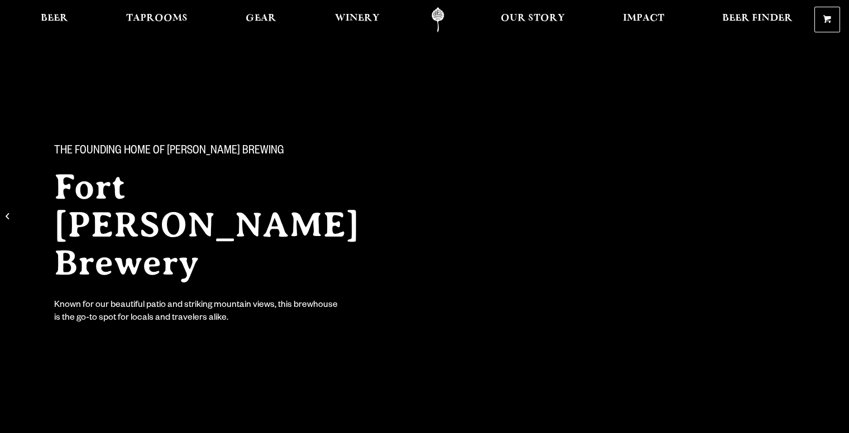 Image resolution: width=849 pixels, height=433 pixels. What do you see at coordinates (357, 18) in the screenshot?
I see `span: Winery` at bounding box center [357, 18].